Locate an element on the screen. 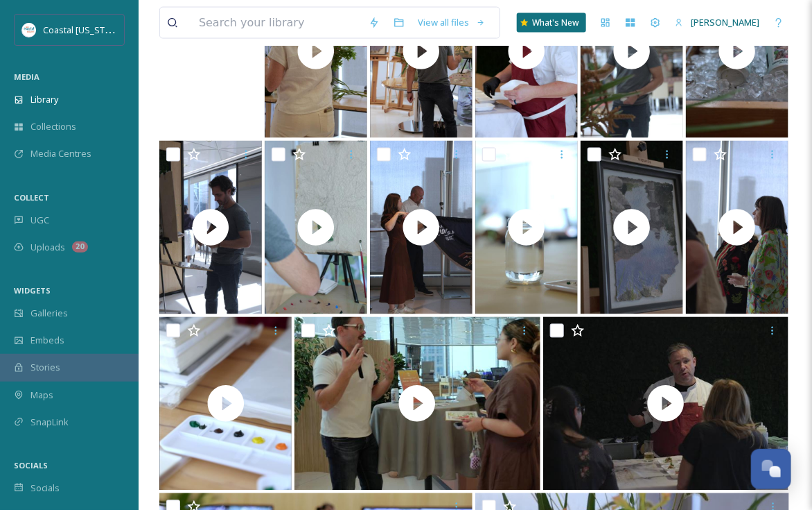  a: What's New is located at coordinates (551, 23).